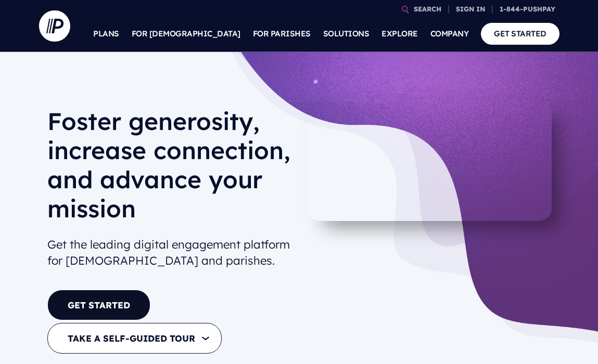 The image size is (598, 364). Describe the element at coordinates (400, 34) in the screenshot. I see `a: EXPLORE` at that location.